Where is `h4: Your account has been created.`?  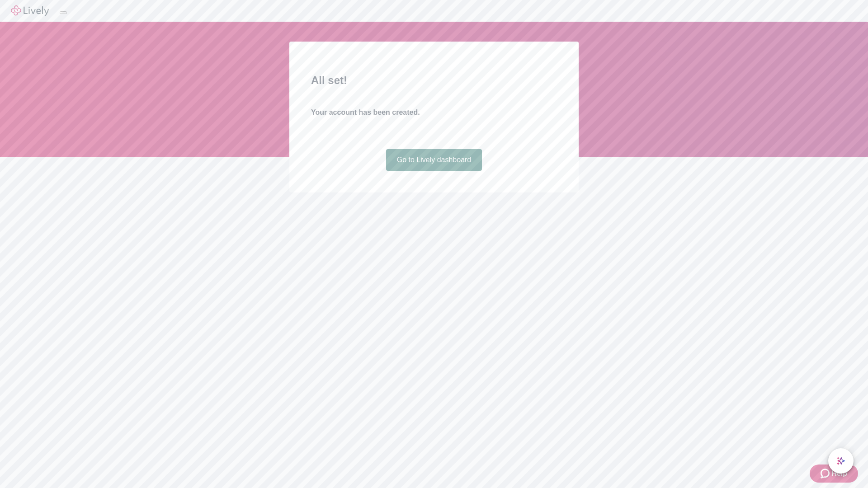
h4: Your account has been created. is located at coordinates (434, 112).